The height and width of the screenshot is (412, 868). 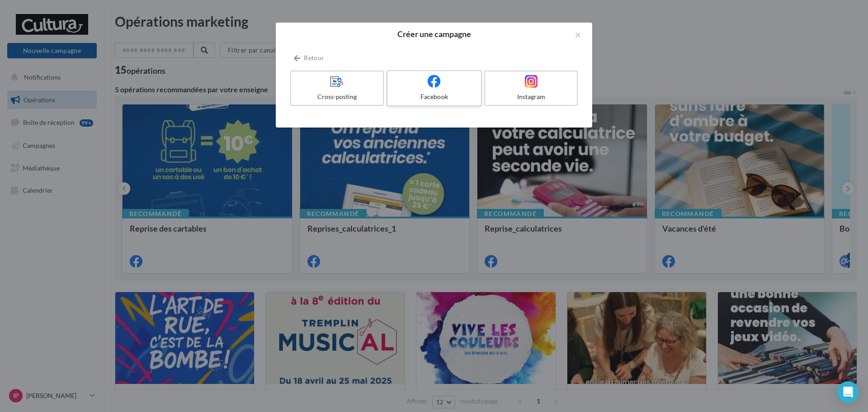 What do you see at coordinates (434, 97) in the screenshot?
I see `div: Facebook` at bounding box center [434, 97].